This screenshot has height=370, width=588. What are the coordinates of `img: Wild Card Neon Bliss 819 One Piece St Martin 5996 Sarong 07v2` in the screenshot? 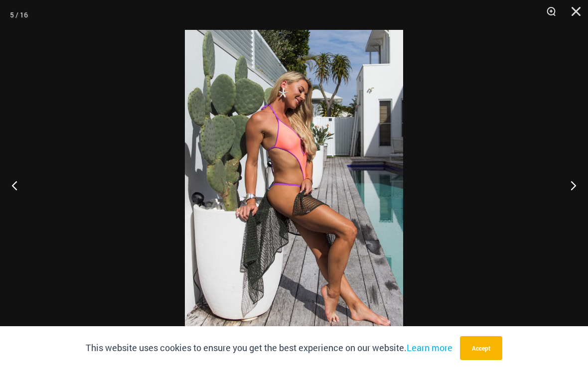 It's located at (294, 194).